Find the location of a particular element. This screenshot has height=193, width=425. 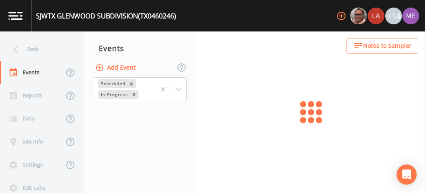

div: Mike Franklin is located at coordinates (359, 16).